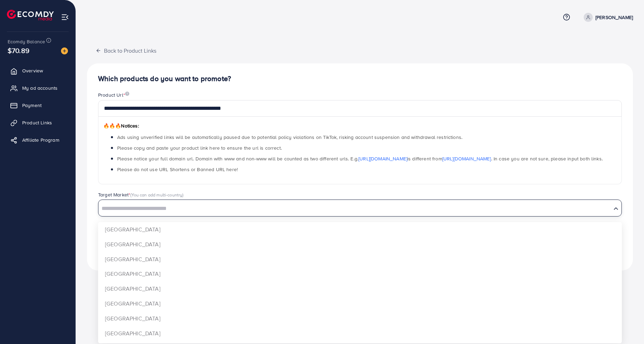  Describe the element at coordinates (360, 79) in the screenshot. I see `h4: Which products do you want to promote?` at that location.